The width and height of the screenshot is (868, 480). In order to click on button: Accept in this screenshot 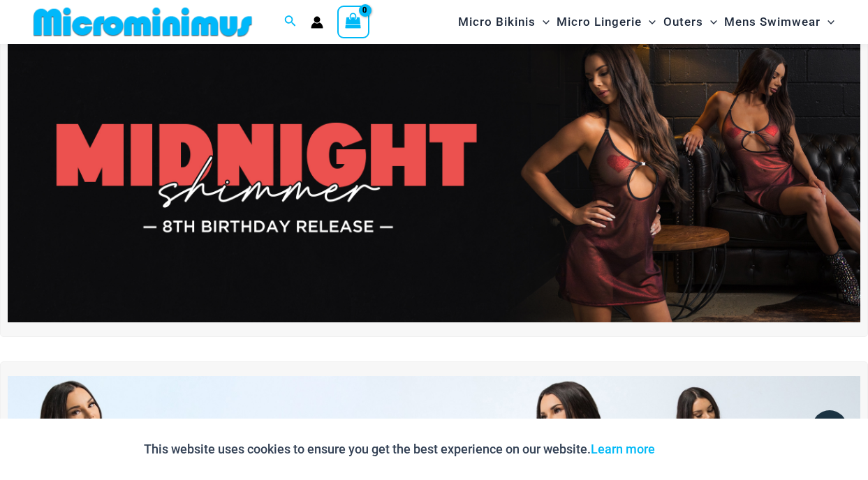, I will do `click(695, 449)`.